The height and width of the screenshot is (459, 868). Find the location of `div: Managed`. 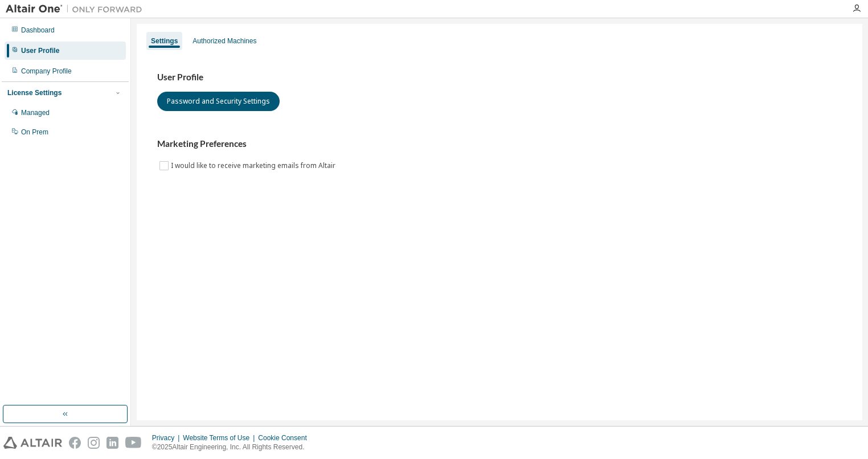

div: Managed is located at coordinates (35, 112).